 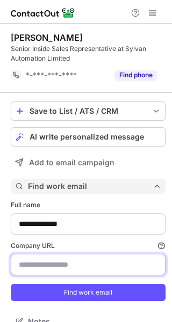 What do you see at coordinates (135, 75) in the screenshot?
I see `button: Reveal Button` at bounding box center [135, 75].